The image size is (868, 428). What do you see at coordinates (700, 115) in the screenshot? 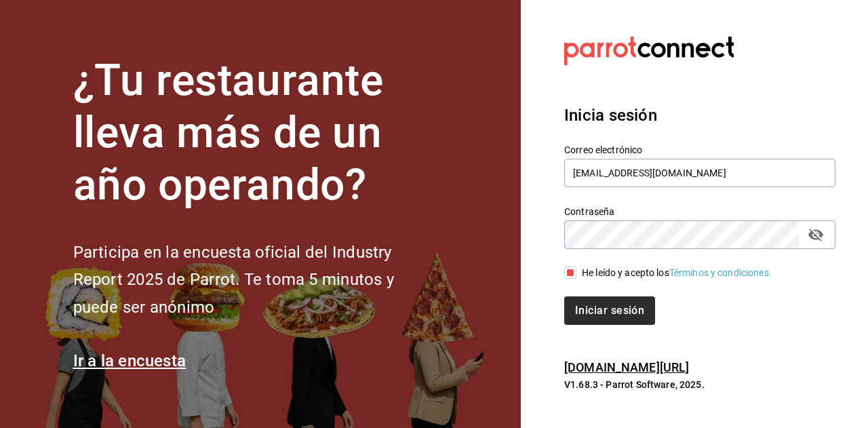
I see `h3: Inicia sesión` at bounding box center [700, 115].